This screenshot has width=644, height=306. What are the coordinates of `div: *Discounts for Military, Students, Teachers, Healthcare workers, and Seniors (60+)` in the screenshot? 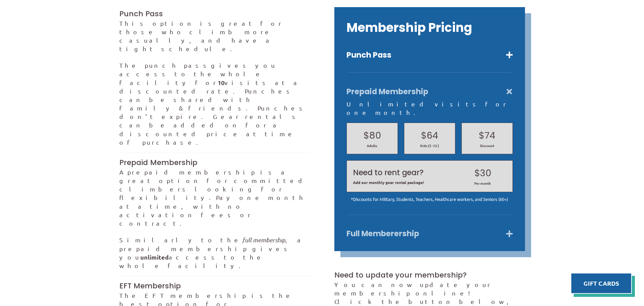 It's located at (429, 199).